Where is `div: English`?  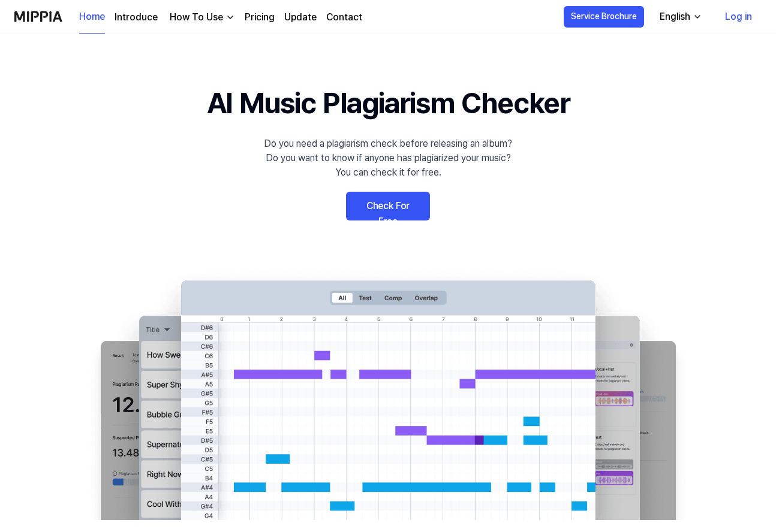 div: English is located at coordinates (675, 17).